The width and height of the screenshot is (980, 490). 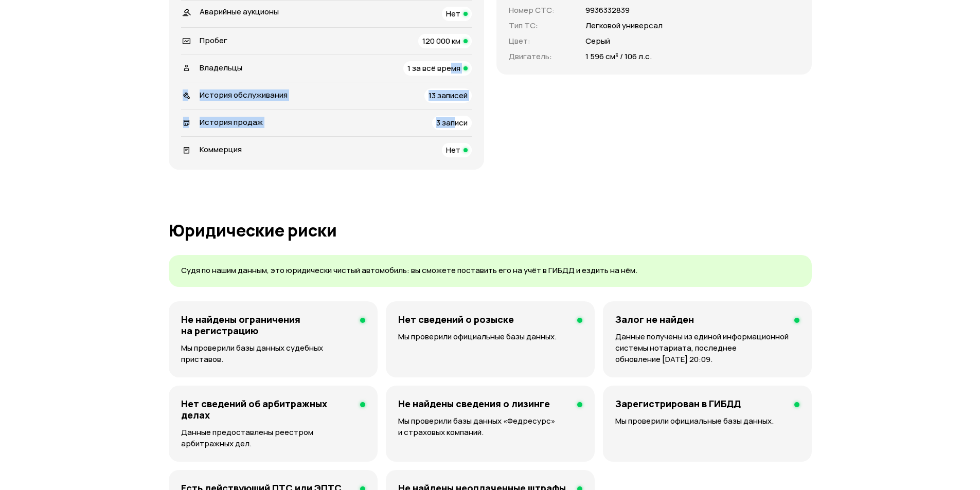 What do you see at coordinates (473, 403) in the screenshot?
I see `h4: Не найдены сведения о лизинге` at bounding box center [473, 403].